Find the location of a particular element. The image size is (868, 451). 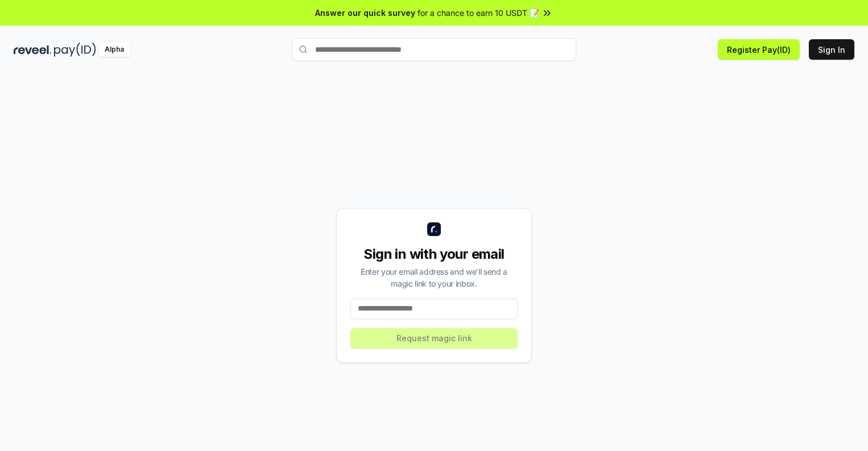

div: Alpha is located at coordinates (115, 49).